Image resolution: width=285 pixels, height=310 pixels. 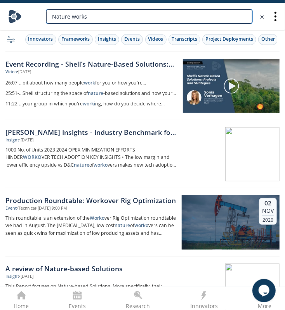 What do you see at coordinates (91, 83) in the screenshot?
I see `a: 26:07-...bit about how many peopleworkfor you or how you're...` at bounding box center [91, 83].